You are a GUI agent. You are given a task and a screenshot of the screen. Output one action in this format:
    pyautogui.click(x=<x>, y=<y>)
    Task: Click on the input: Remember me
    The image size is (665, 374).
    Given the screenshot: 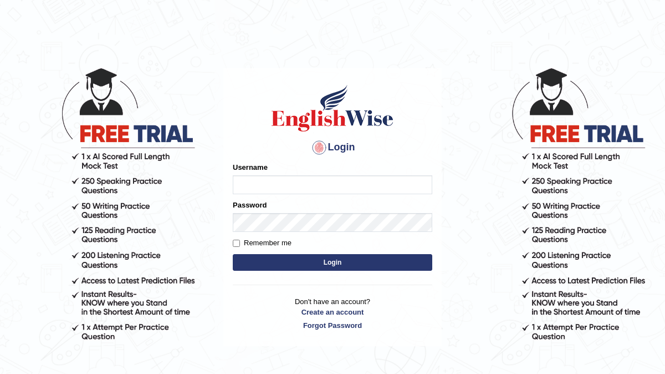 What is the action you would take?
    pyautogui.click(x=236, y=243)
    